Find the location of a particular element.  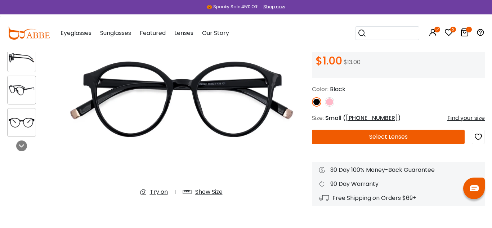

div: 90 Day Warranty is located at coordinates (398, 184).